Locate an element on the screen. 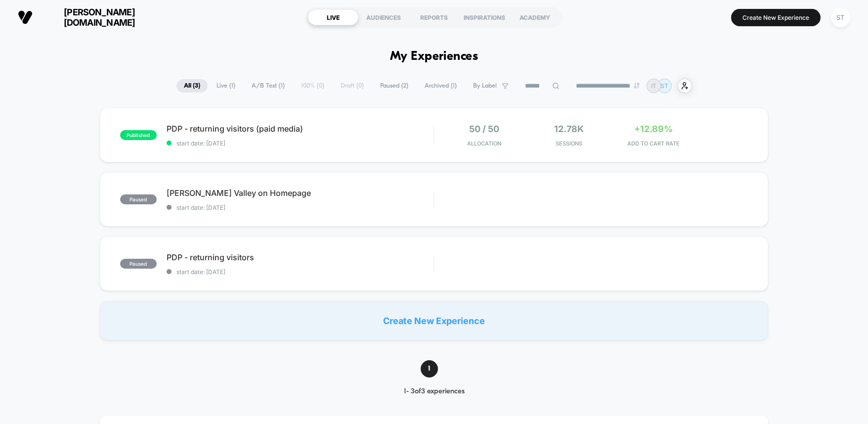 The image size is (868, 424). span: All ( 3 ) is located at coordinates (192, 85).